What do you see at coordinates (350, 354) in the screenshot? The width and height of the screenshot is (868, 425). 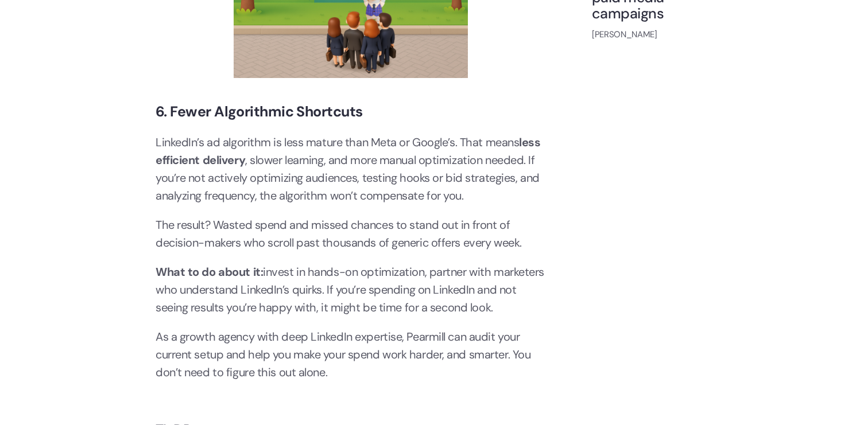 I see `p: As a growth agency with deep LinkedIn expertise, Pearmill can audit your current setup and help y...` at bounding box center [350, 354].